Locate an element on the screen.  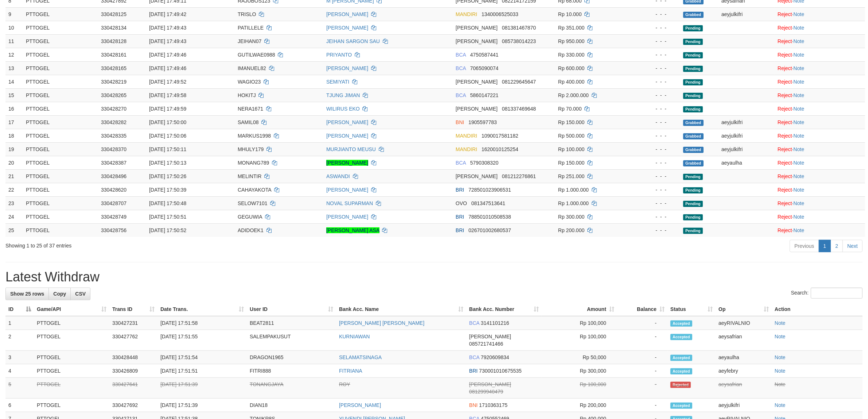
a: TJUNG JIMAN is located at coordinates (343, 96).